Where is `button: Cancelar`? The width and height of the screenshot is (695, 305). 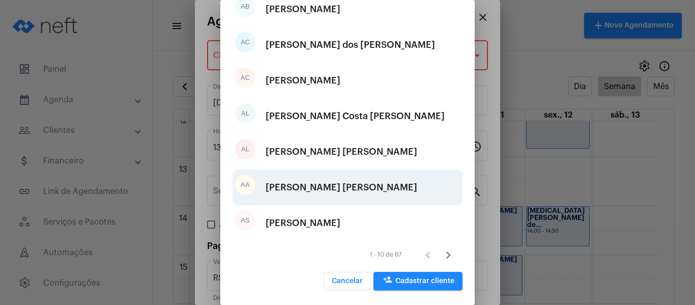
button: Cancelar is located at coordinates (347, 281).